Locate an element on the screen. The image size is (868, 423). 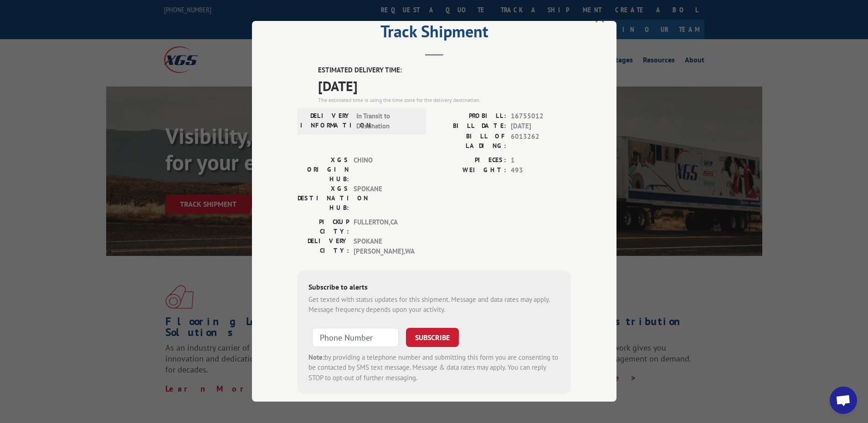
button: SUBSCRIBE is located at coordinates (432, 338).